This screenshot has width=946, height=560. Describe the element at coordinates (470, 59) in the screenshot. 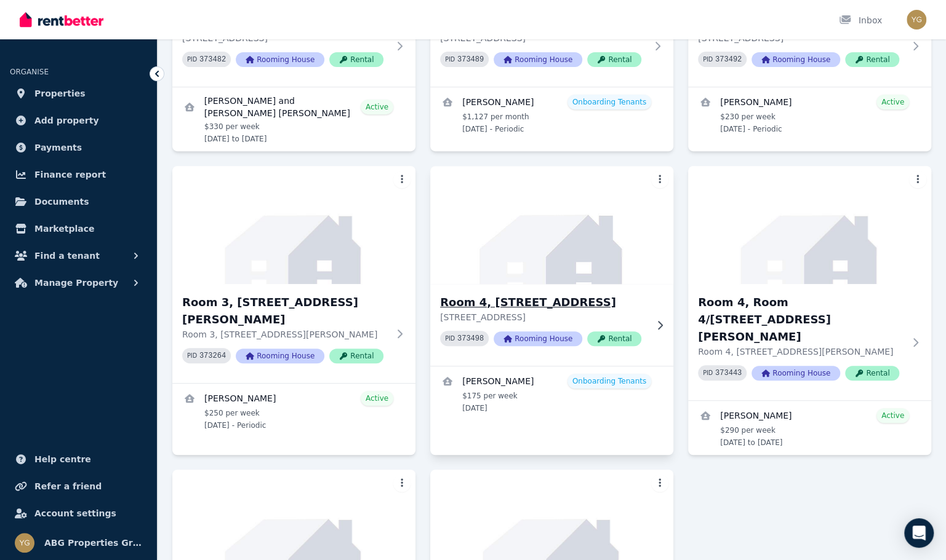

I see `code: 373489` at that location.